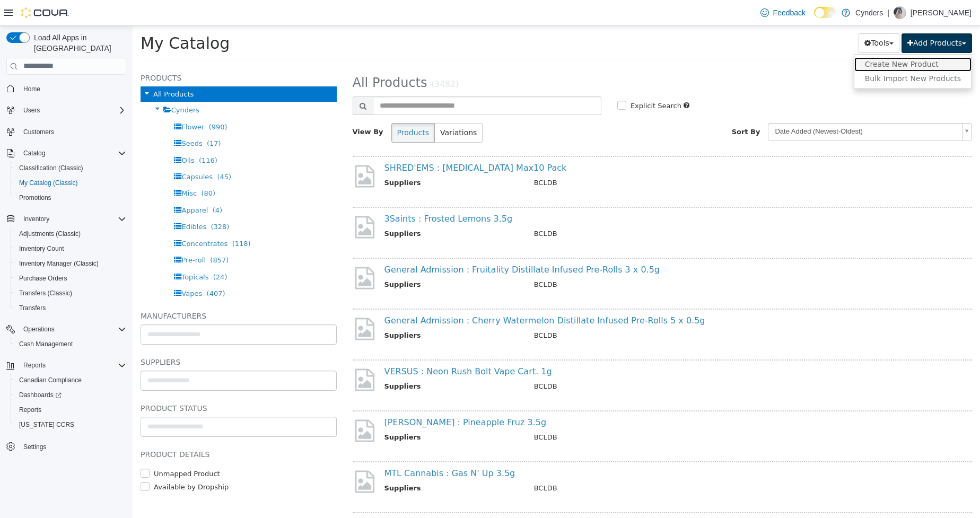  What do you see at coordinates (782, 13) in the screenshot?
I see `a: Feedback` at bounding box center [782, 13].